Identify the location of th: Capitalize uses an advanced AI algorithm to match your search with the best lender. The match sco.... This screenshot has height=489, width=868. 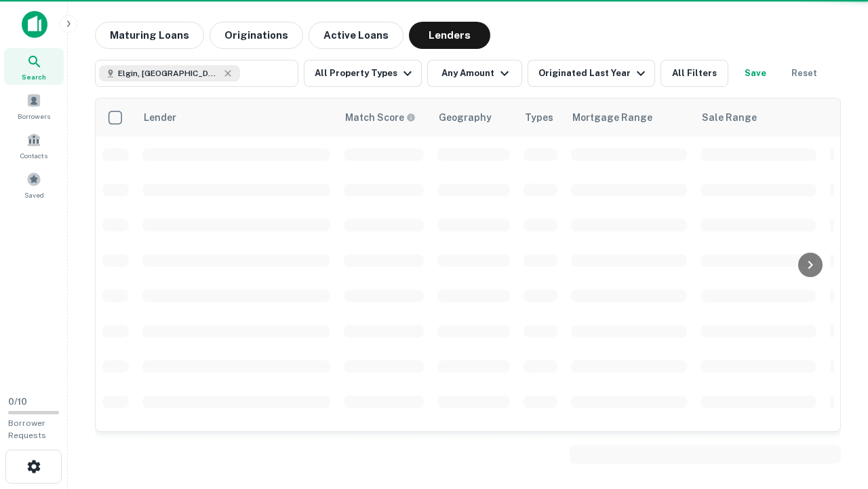
(384, 118).